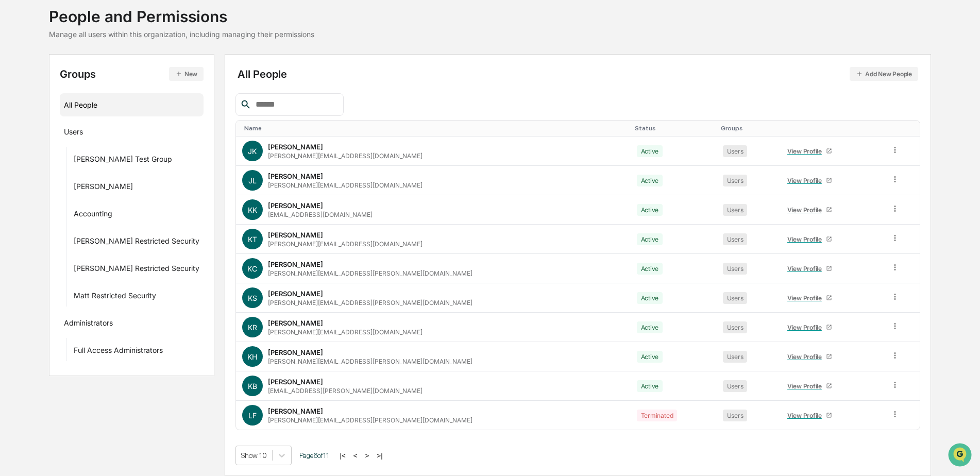 The height and width of the screenshot is (476, 980). What do you see at coordinates (88, 325) in the screenshot?
I see `div: Administrators` at bounding box center [88, 325].